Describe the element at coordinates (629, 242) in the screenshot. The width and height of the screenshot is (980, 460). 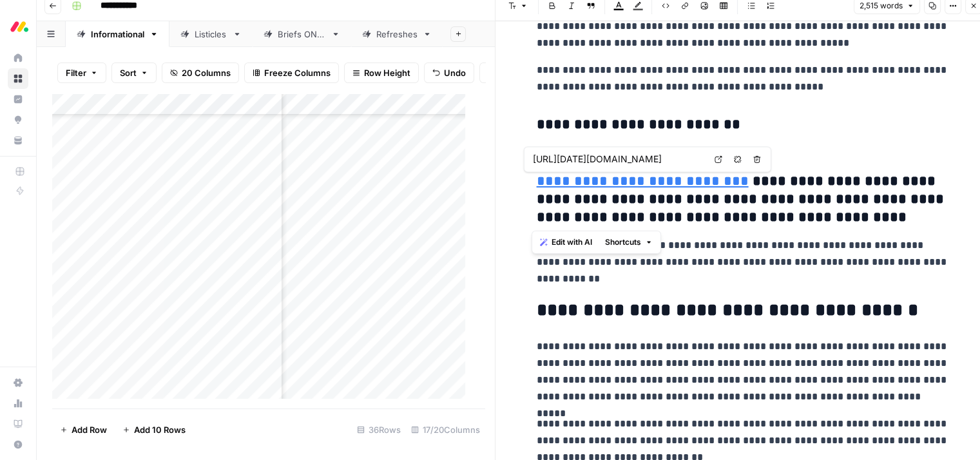
I see `button: Shortcuts` at that location.